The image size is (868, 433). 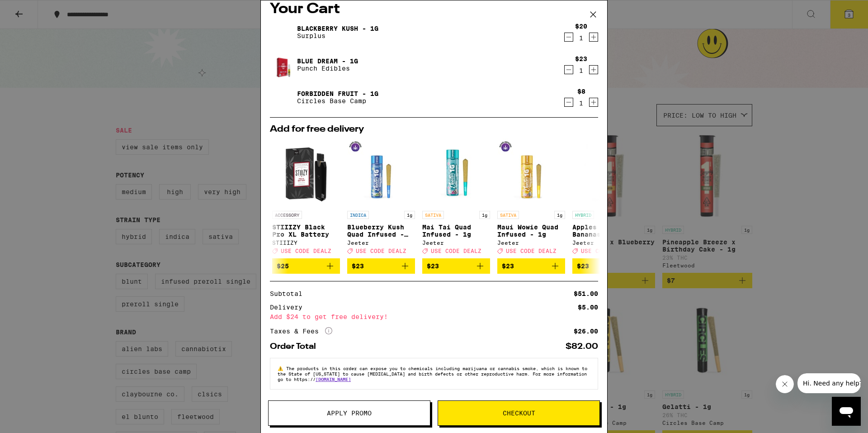 I want to click on span: Hi. Need any help?, so click(x=35, y=10).